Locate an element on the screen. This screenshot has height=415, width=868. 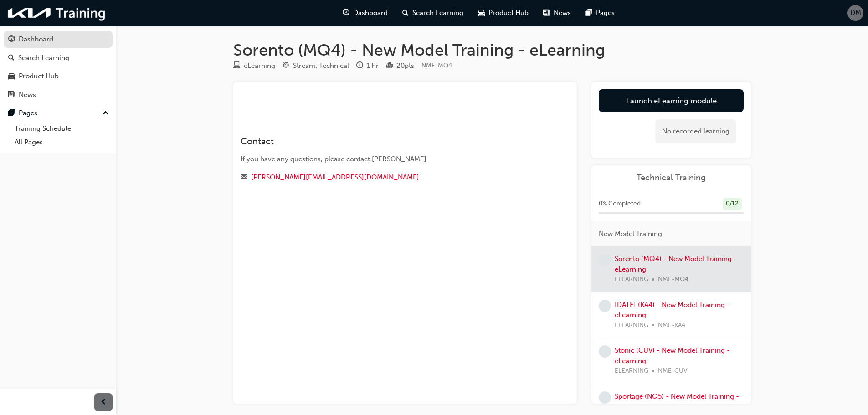
span: New Model Training is located at coordinates (630, 234).